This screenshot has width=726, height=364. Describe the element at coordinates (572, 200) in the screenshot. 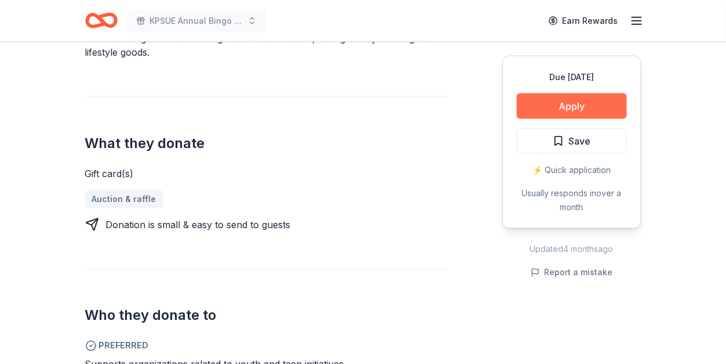

I see `div: Usually responds in over a month` at that location.